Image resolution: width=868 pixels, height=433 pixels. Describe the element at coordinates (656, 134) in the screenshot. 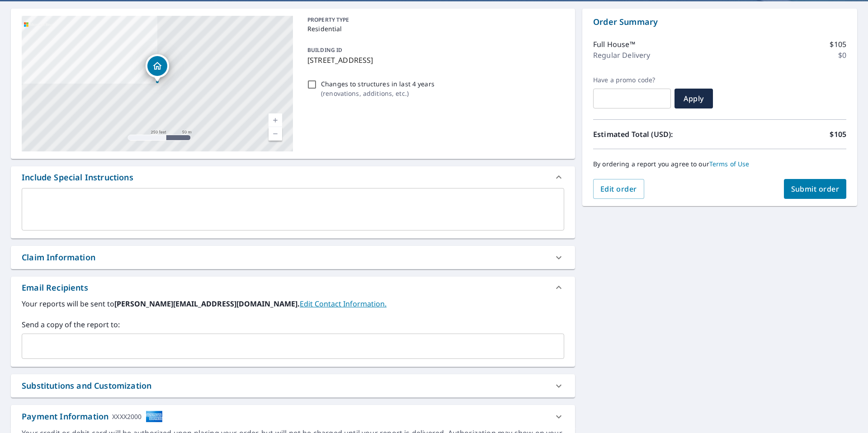

I see `p: Estimated Total (USD):` at that location.